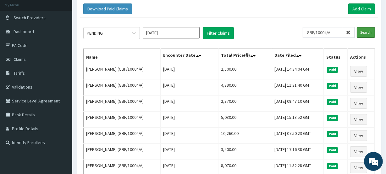  Describe the element at coordinates (19, 73) in the screenshot. I see `span: Tariffs` at that location.